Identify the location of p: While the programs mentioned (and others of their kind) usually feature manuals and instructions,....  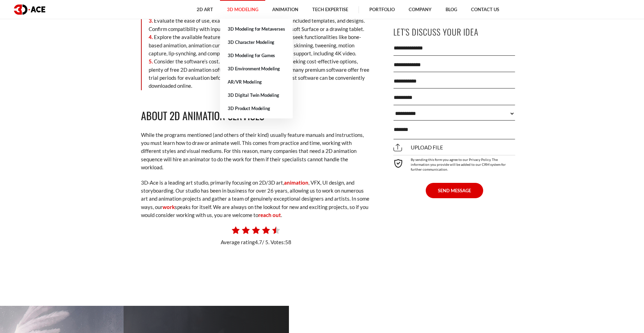
(256, 151).